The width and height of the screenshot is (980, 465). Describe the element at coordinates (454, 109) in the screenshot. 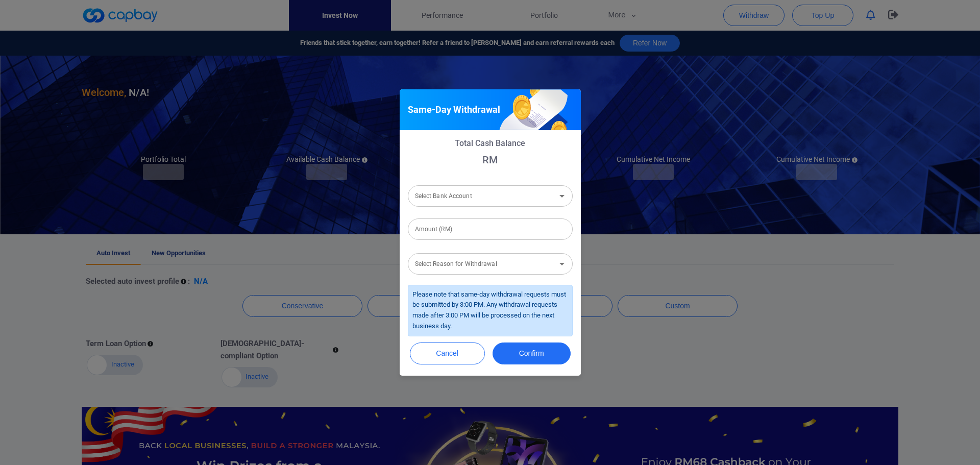

I see `h5: Same-Day Withdrawal` at that location.